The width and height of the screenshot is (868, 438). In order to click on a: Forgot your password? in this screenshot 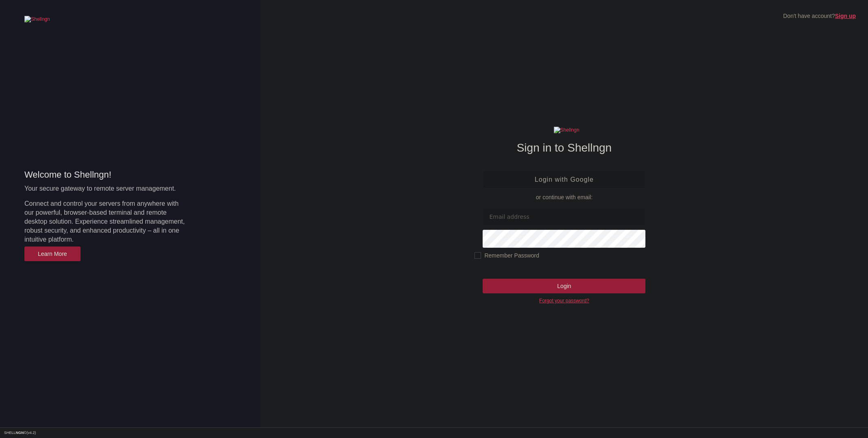, I will do `click(564, 301)`.